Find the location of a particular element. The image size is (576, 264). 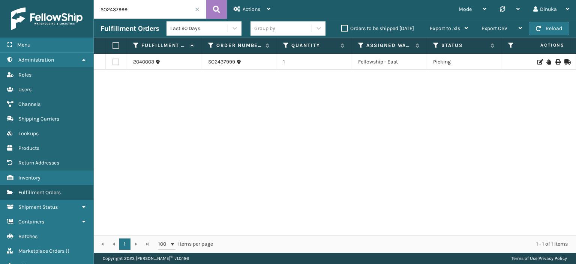

div: 1 - 1 of 1 items is located at coordinates (396, 244).